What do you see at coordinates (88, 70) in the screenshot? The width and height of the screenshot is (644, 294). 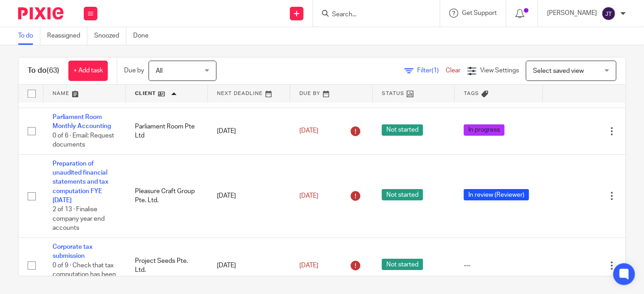 I see `a: + Add task` at bounding box center [88, 70].